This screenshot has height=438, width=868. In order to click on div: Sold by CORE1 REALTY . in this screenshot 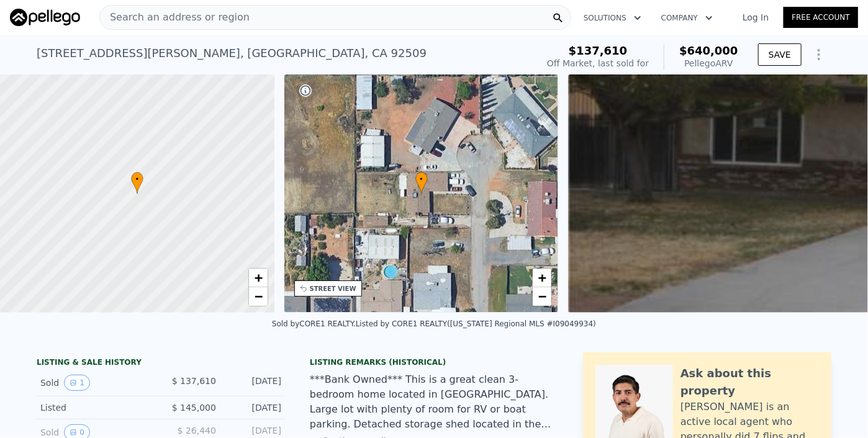, I will do `click(313, 324)`.